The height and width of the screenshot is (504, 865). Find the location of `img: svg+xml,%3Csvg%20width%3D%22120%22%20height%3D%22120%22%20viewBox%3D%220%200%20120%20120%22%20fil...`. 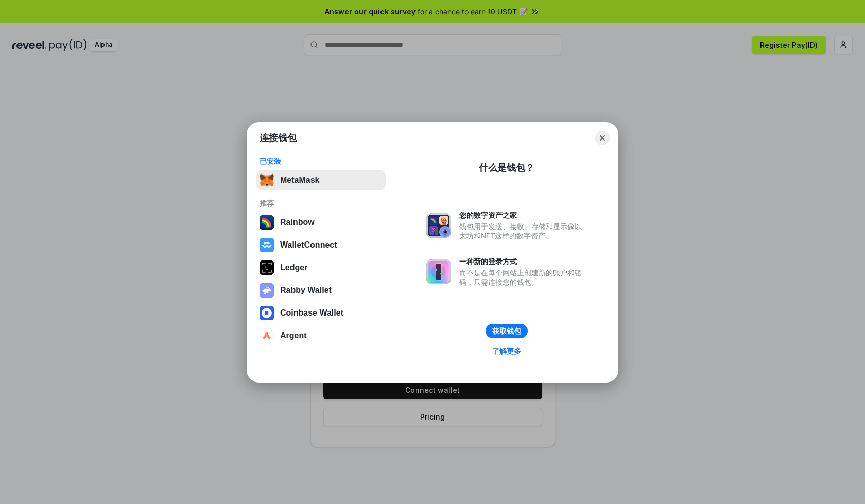

img: svg+xml,%3Csvg%20width%3D%22120%22%20height%3D%22120%22%20viewBox%3D%220%200%20120%20120%22%20fil... is located at coordinates (267, 222).